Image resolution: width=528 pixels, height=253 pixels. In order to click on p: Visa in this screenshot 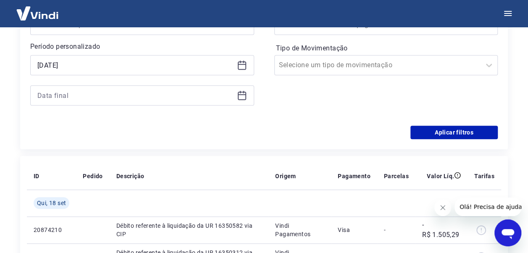, I will do `click(354, 230)`.